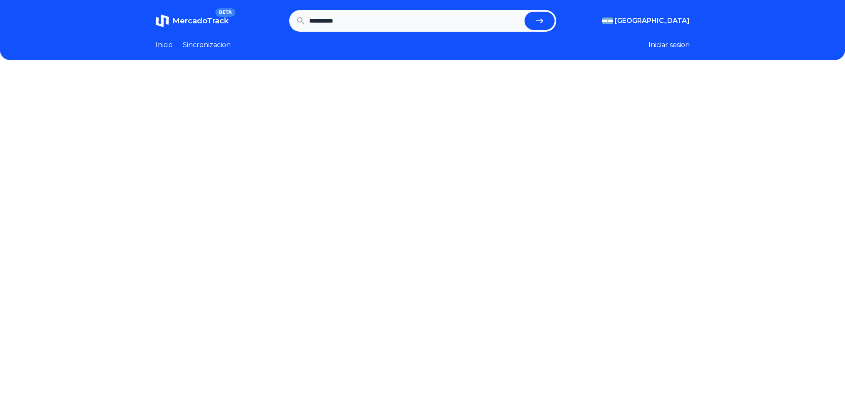 The image size is (845, 409). I want to click on img: MercadoTrack, so click(162, 21).